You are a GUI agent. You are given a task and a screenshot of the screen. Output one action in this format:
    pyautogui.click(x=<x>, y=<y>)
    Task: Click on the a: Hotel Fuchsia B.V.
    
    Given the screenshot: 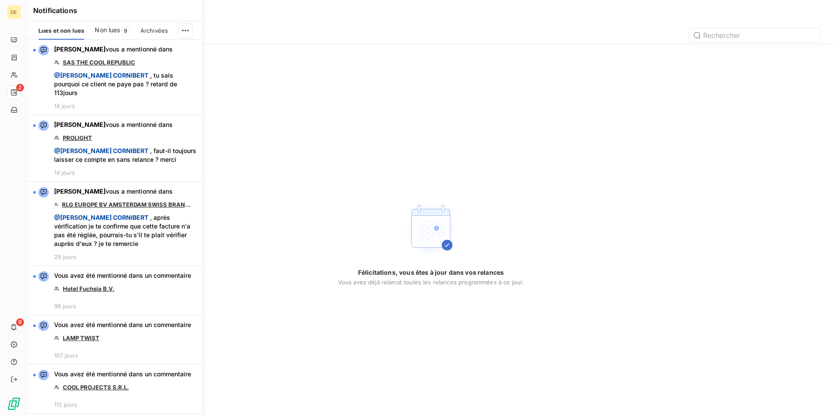 What is the action you would take?
    pyautogui.click(x=88, y=289)
    